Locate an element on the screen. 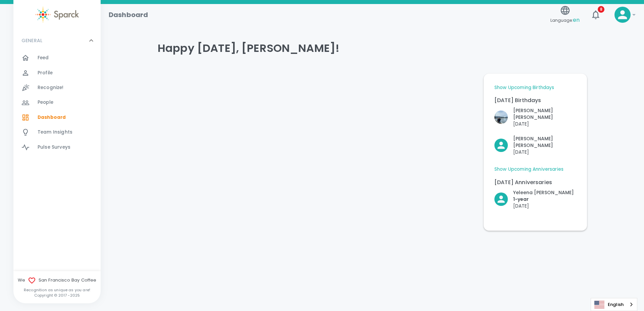 This screenshot has height=311, width=644. div: Dashboard is located at coordinates (57, 118).